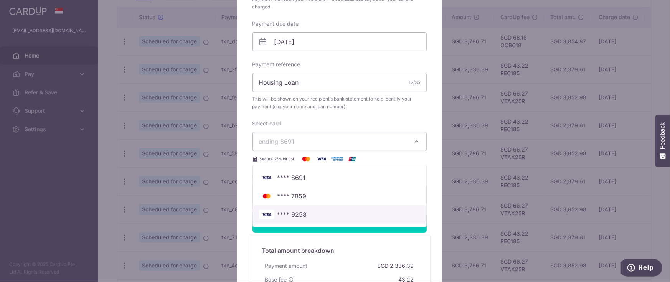 This screenshot has width=670, height=282. I want to click on label: Payment due date, so click(276, 24).